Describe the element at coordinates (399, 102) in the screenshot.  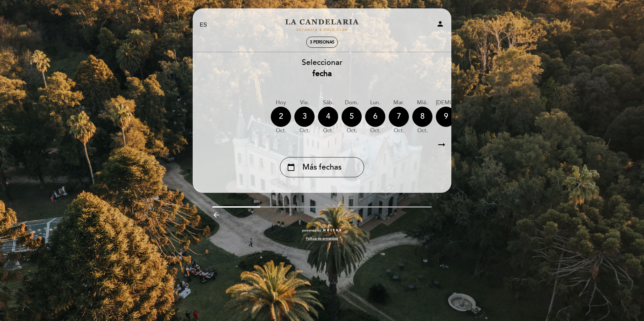
I see `div: mar.` at that location.